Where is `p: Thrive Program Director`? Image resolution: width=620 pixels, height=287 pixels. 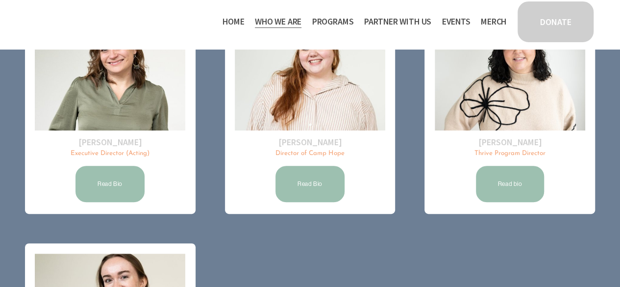 p: Thrive Program Director is located at coordinates (510, 154).